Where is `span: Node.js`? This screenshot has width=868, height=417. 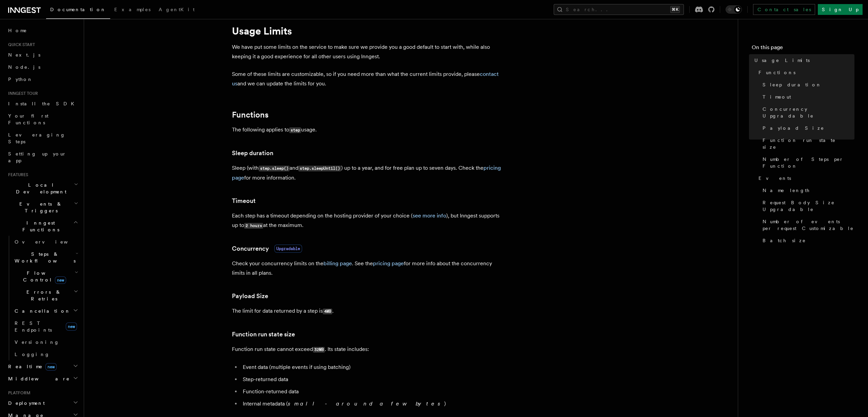 span: Node.js is located at coordinates (24, 67).